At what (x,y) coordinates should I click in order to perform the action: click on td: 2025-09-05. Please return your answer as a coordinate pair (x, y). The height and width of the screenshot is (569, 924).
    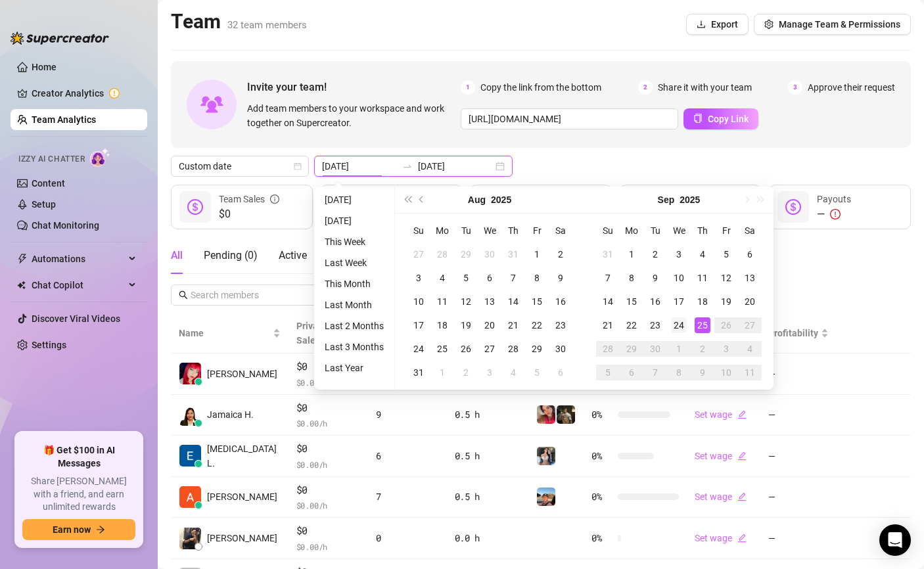
    Looking at the image, I should click on (537, 372).